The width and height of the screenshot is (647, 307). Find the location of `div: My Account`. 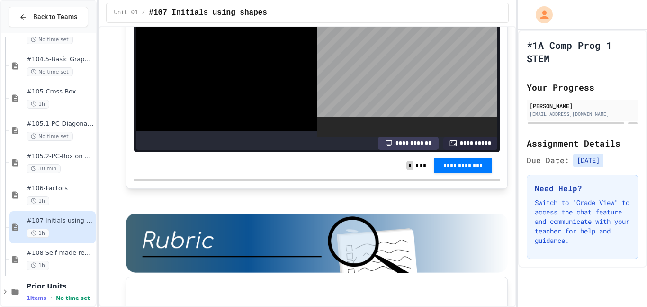

div: My Account is located at coordinates (541, 15).